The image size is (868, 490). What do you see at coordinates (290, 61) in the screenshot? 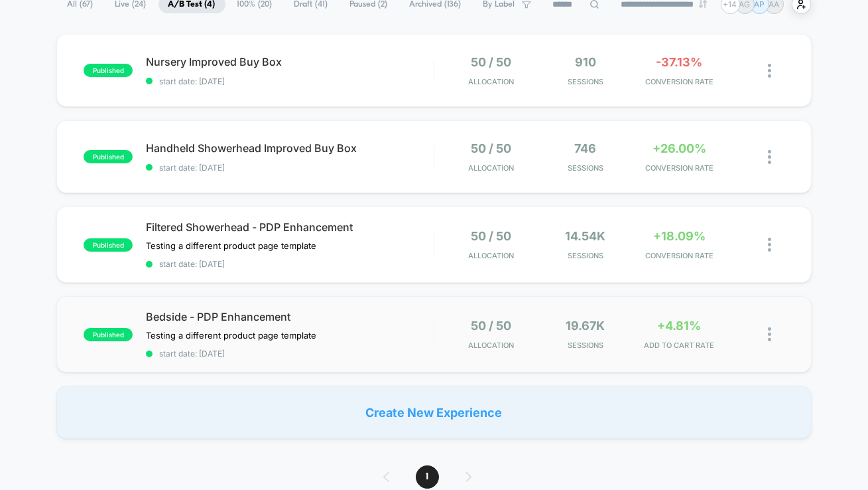
I see `span: Nursery Improved Buy Box` at bounding box center [290, 61].